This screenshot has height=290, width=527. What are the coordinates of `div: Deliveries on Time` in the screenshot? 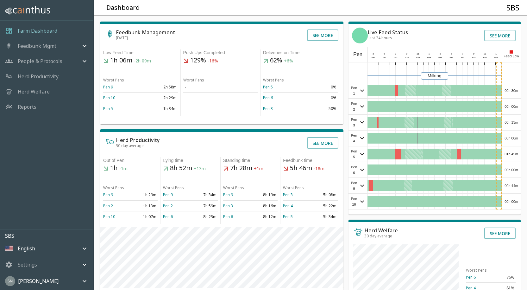 It's located at (300, 53).